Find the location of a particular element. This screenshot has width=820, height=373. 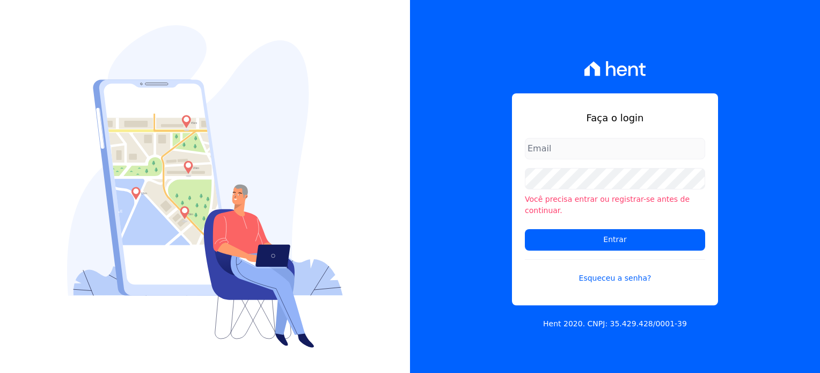

img: Login is located at coordinates (205, 186).